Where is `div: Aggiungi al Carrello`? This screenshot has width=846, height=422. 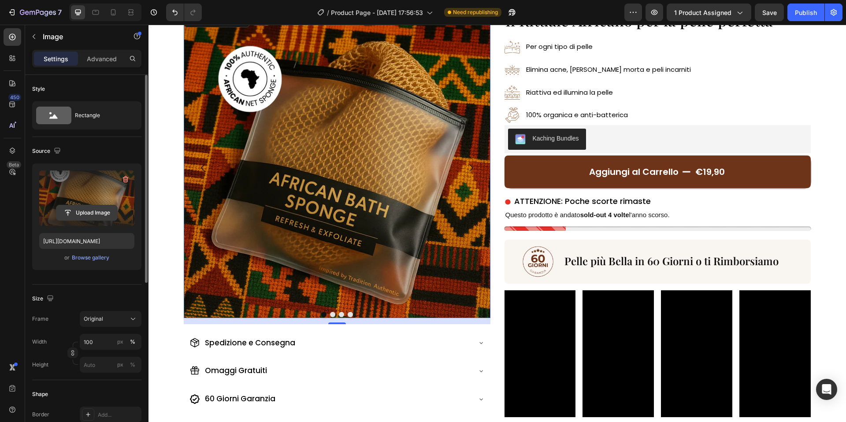
div: Aggiungi al Carrello is located at coordinates (485, 147).